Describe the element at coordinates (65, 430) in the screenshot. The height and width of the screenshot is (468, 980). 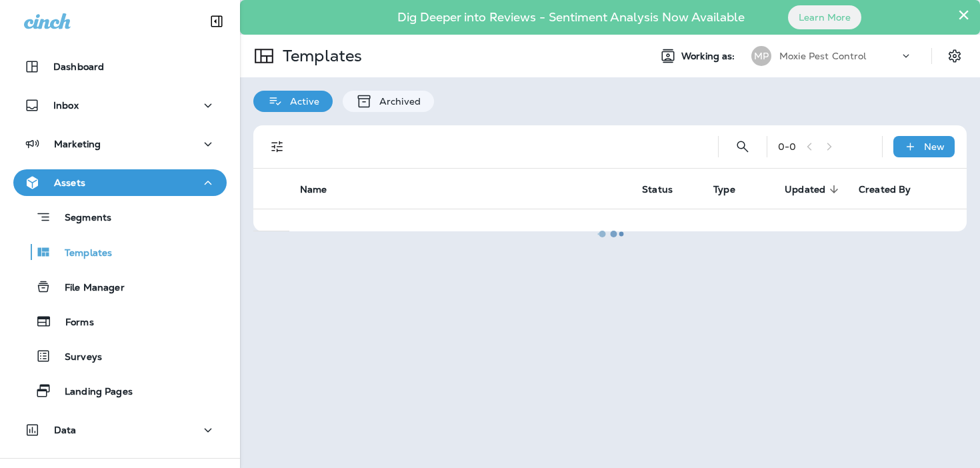
I see `p: Data` at that location.